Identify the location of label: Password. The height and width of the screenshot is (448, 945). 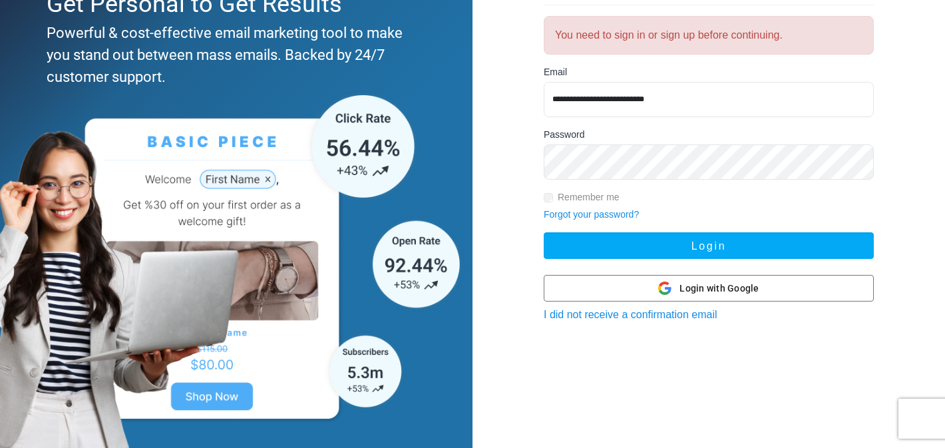
(564, 134).